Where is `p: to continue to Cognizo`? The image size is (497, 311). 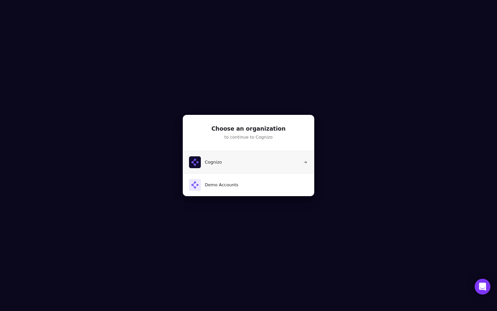 p: to continue to Cognizo is located at coordinates (249, 137).